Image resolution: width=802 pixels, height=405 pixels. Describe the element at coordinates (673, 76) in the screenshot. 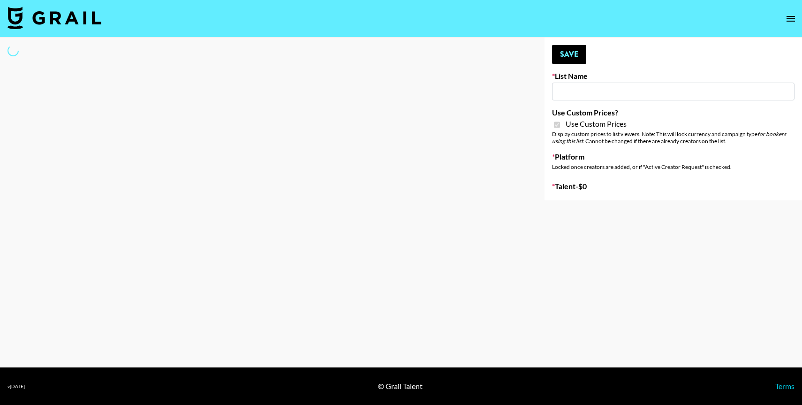

I see `label: List Name` at that location.